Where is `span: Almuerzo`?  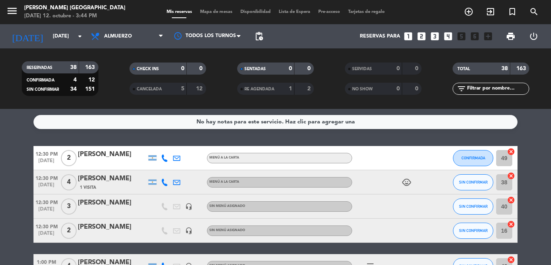
span: Almuerzo is located at coordinates (118, 36).